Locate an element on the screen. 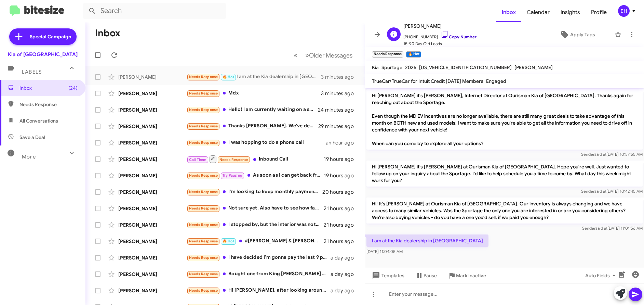 The width and height of the screenshot is (644, 305). div: 19 hours ago is located at coordinates (341, 175).